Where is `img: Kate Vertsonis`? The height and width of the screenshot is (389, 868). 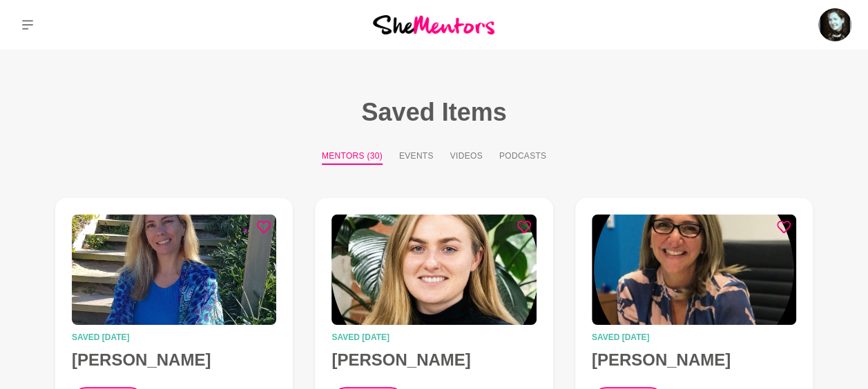
img: Kate Vertsonis is located at coordinates (694, 270).